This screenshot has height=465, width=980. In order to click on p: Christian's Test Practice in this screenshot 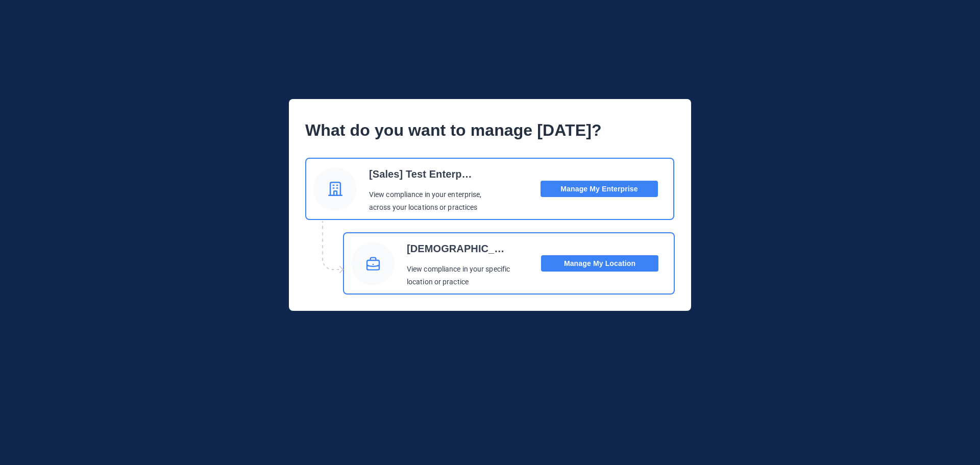, I will do `click(459, 249)`.